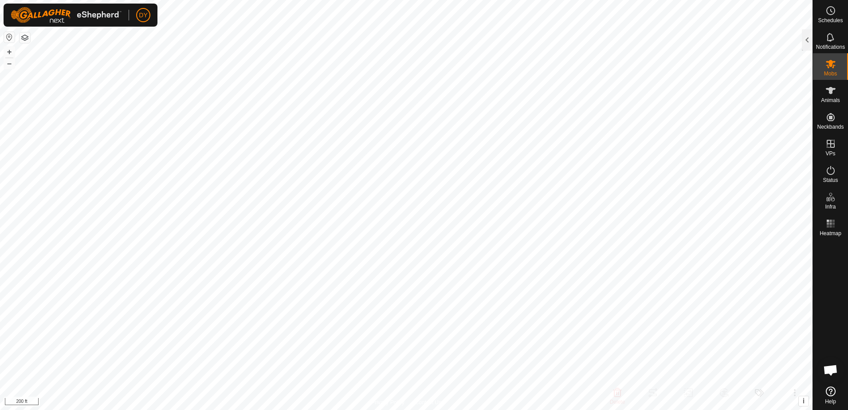 Image resolution: width=848 pixels, height=410 pixels. What do you see at coordinates (830, 47) in the screenshot?
I see `span: Notifications` at bounding box center [830, 47].